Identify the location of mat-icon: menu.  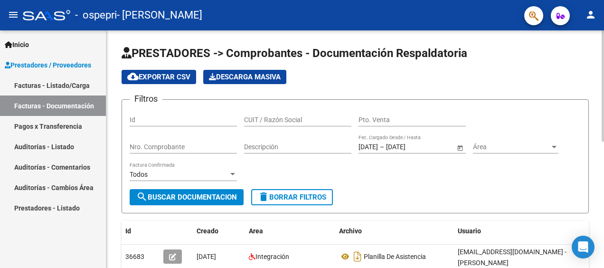
(13, 15).